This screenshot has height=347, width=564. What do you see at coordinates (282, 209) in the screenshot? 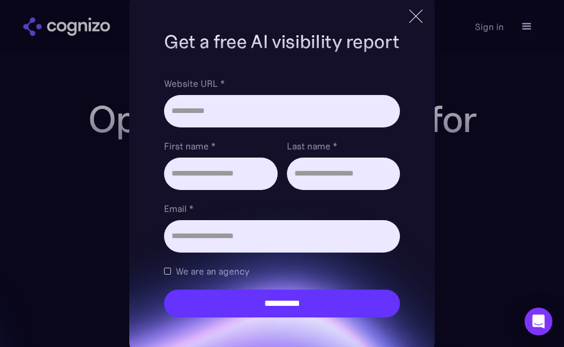
I see `label: Email *` at bounding box center [282, 209].